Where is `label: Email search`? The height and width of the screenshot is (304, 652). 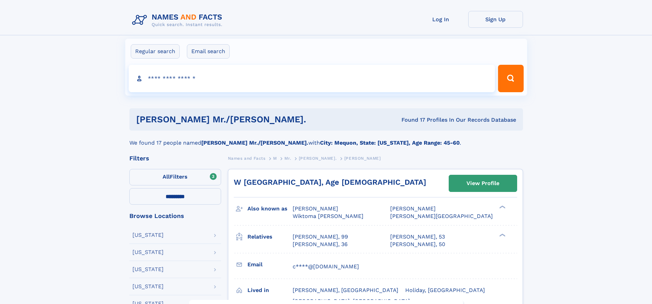 label: Email search is located at coordinates (208, 51).